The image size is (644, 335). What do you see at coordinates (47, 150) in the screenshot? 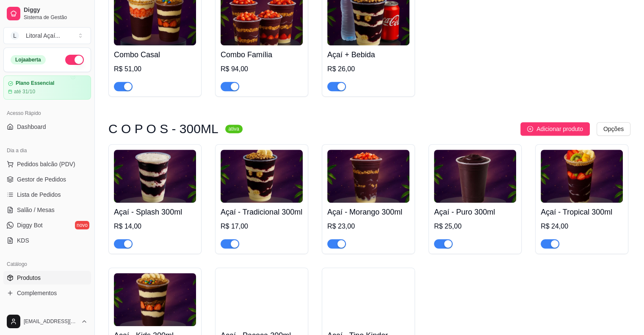
I see `div: Dia a dia` at bounding box center [47, 150].